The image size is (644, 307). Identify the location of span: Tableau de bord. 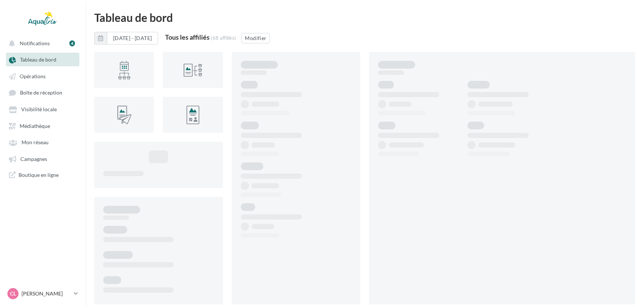
(38, 60).